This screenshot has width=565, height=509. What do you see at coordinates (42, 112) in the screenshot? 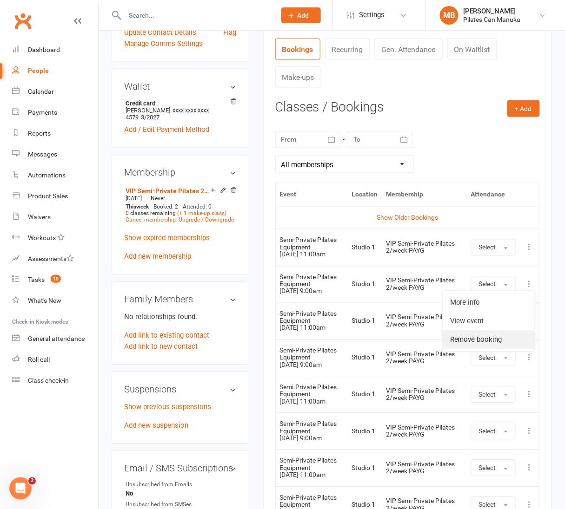
I see `div: Payments` at bounding box center [42, 112].